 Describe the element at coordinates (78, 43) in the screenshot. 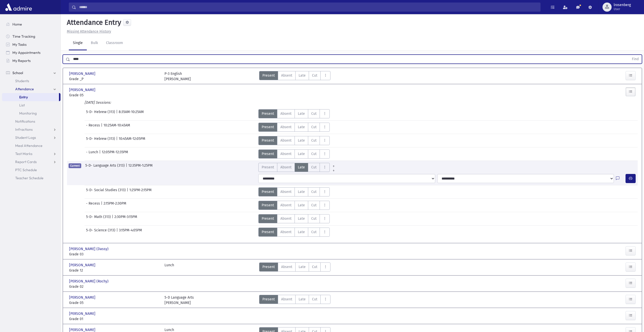

I see `a: Single` at that location.